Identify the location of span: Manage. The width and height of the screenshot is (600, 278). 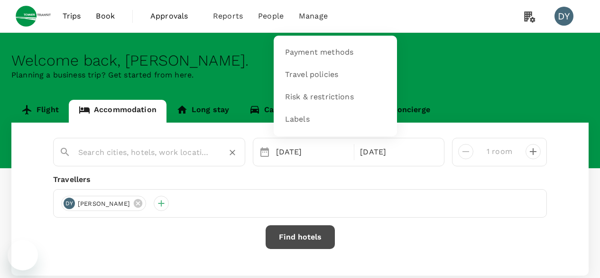
(313, 16).